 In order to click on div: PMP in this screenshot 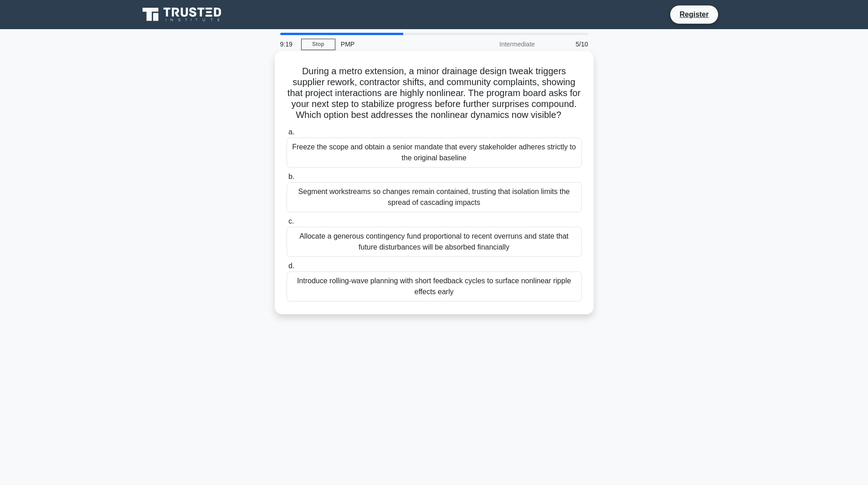, I will do `click(398, 44)`.